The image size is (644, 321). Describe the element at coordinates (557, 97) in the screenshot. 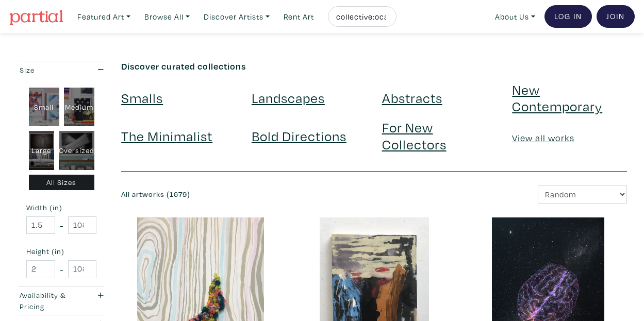

I see `a: New Contemporary` at that location.